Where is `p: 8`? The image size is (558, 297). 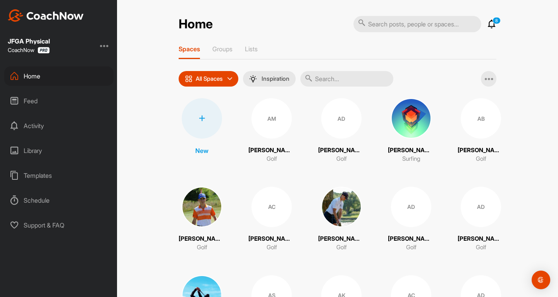 p: 8 is located at coordinates (497, 21).